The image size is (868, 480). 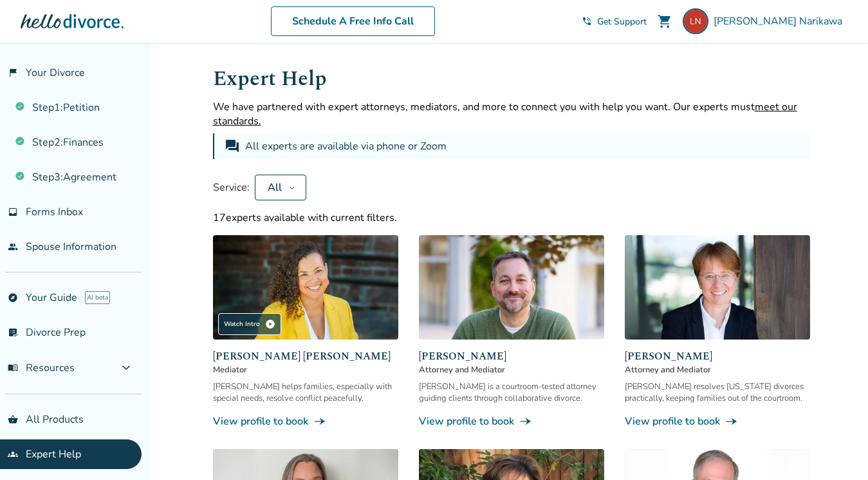 I want to click on img: lamiro29@gmail.com, so click(x=696, y=21).